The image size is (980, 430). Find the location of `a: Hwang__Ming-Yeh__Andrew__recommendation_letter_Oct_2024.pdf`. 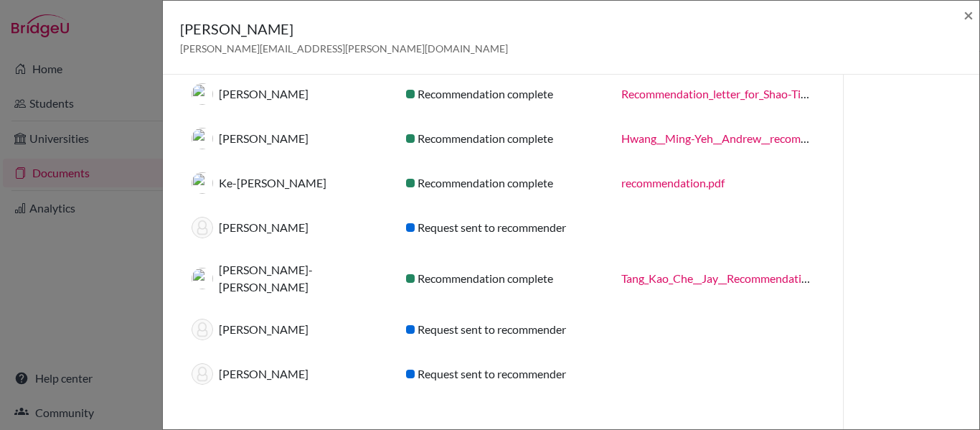

a: Hwang__Ming-Yeh__Andrew__recommendation_letter_Oct_2024.pdf is located at coordinates (789, 138).